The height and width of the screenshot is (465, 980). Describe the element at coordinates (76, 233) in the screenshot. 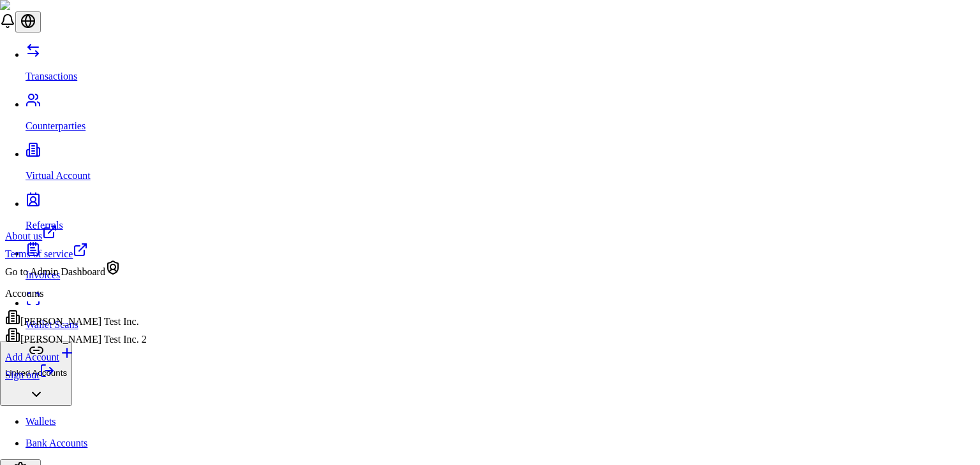

I see `a: About us` at that location.